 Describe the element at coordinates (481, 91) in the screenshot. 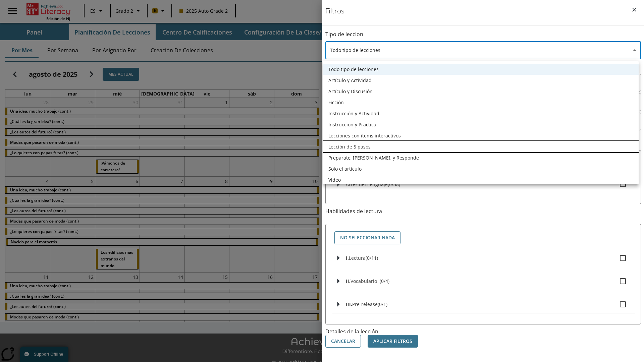

I see `li: Artículo y Discusión` at that location.